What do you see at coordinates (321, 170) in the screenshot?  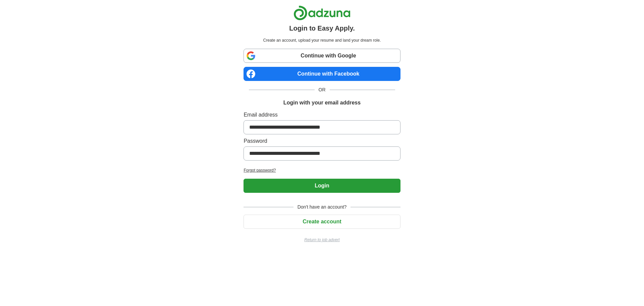 I see `h2: Forgot password?` at bounding box center [321, 170].